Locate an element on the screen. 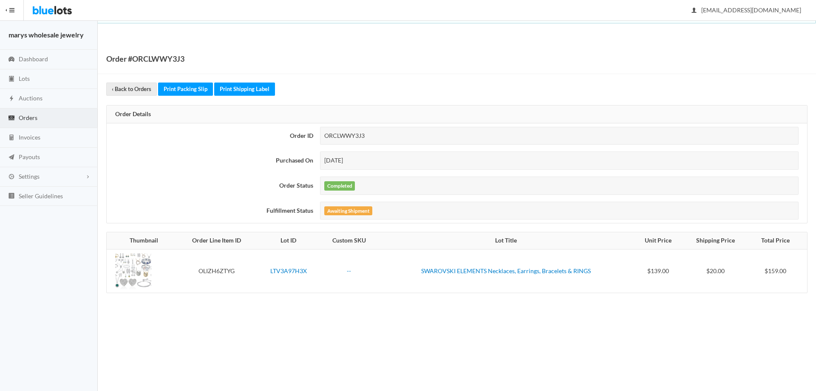 This screenshot has height=391, width=816. span: Seller Guidelines is located at coordinates (41, 195).